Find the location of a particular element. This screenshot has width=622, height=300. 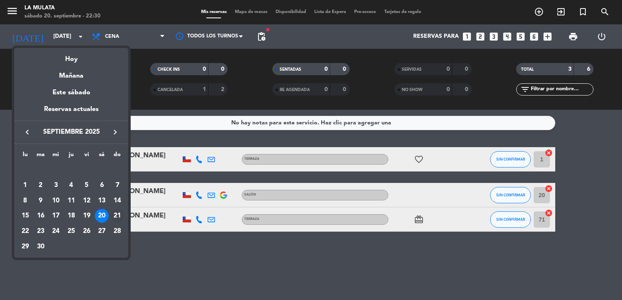

th: martes is located at coordinates (41, 156).